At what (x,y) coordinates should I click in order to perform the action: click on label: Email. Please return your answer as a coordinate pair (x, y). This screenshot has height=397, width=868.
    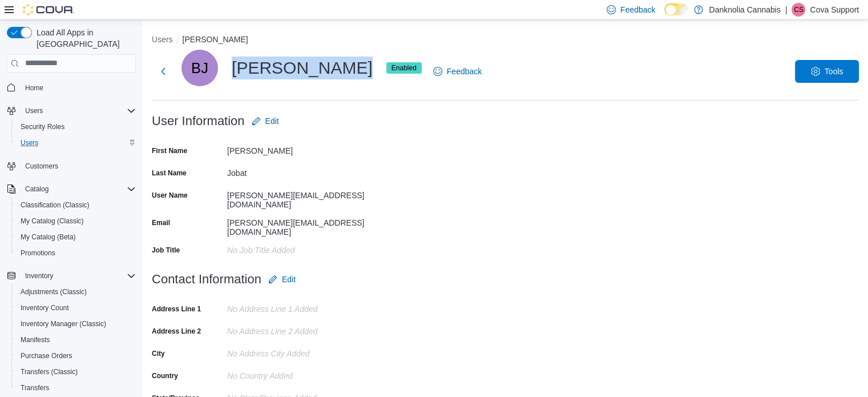
    Looking at the image, I should click on (161, 223).